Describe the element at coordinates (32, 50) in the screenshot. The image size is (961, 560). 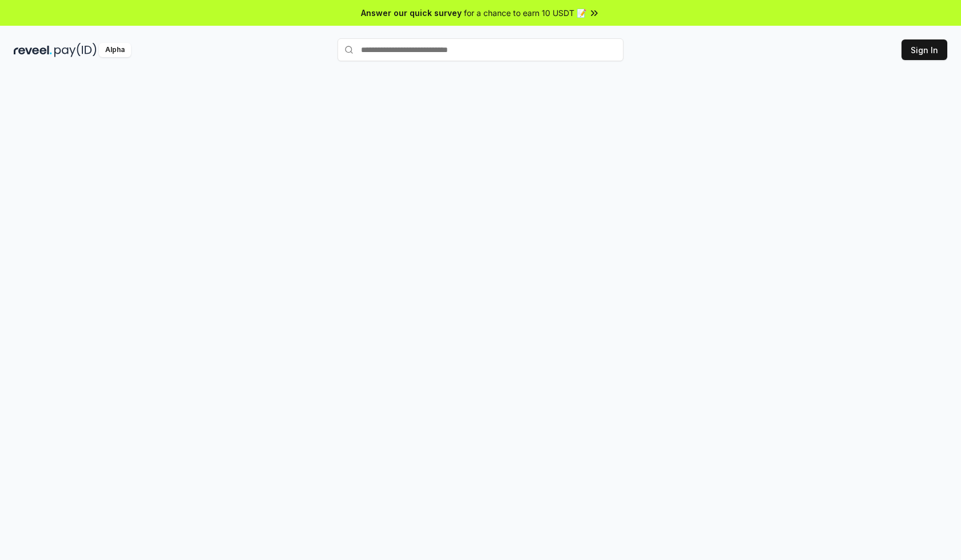
I see `img: reveel_dark` at that location.